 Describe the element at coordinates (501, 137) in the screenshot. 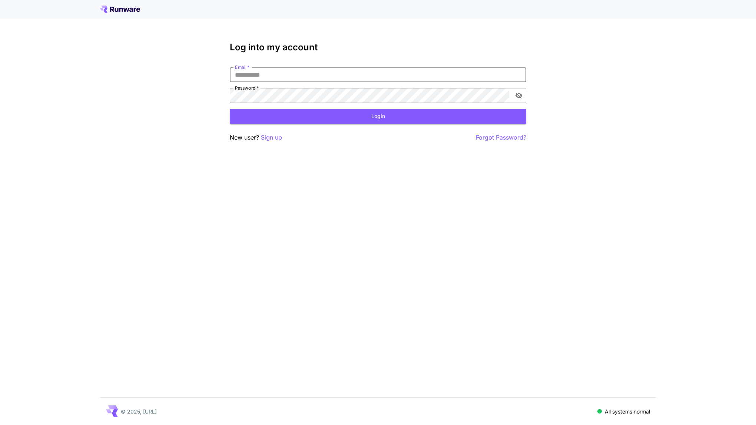

I see `p: Forgot Password?` at that location.